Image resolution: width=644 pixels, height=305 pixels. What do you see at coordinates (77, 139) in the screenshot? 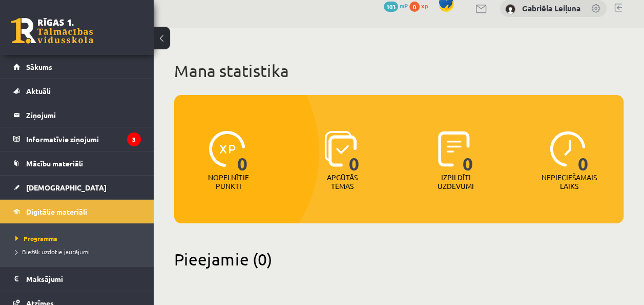
I see `a: Informatīvie ziņojumi3` at bounding box center [77, 139].